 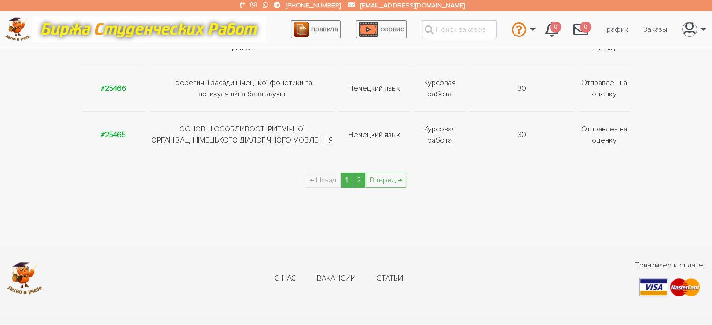 I want to click on span: правила, so click(x=325, y=29).